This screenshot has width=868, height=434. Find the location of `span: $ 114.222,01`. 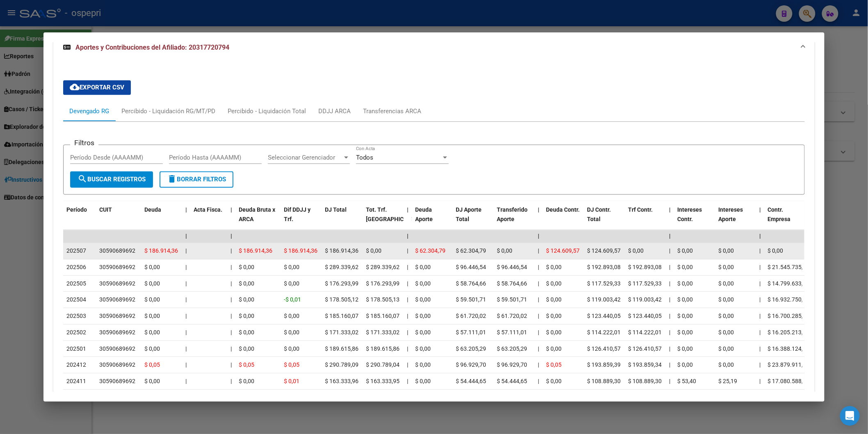

span: $ 114.222,01 is located at coordinates (645, 333).